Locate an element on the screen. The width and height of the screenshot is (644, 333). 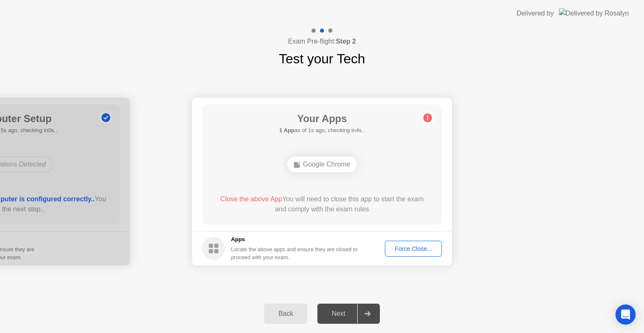
img: Delivered by Rosalyn is located at coordinates (594, 13).